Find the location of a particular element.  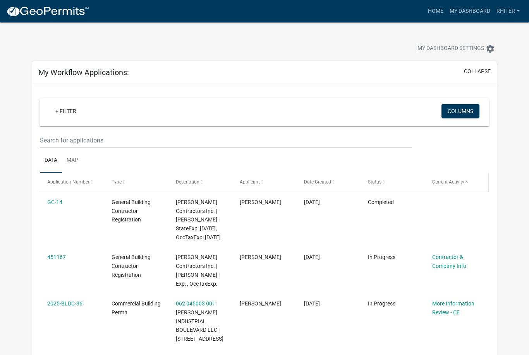

datatable-header-cell: Date Created is located at coordinates (329, 182).